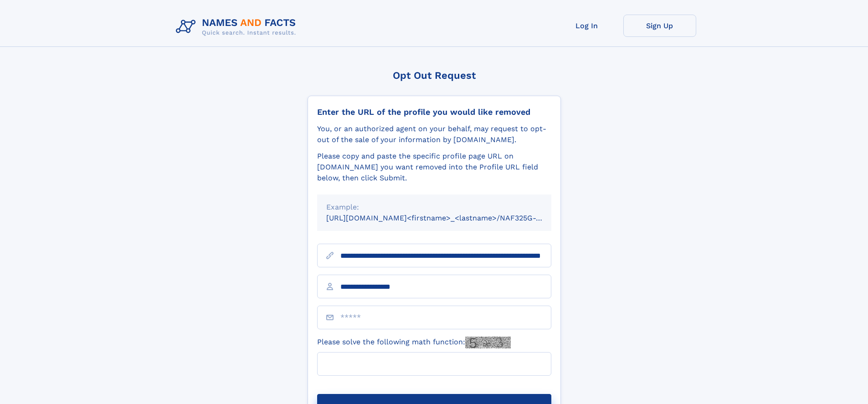 The height and width of the screenshot is (404, 868). Describe the element at coordinates (587, 26) in the screenshot. I see `a: Log In` at that location.